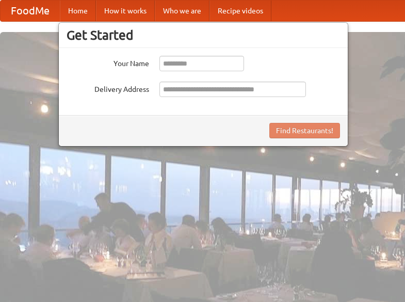  What do you see at coordinates (78, 11) in the screenshot?
I see `a: Home` at bounding box center [78, 11].